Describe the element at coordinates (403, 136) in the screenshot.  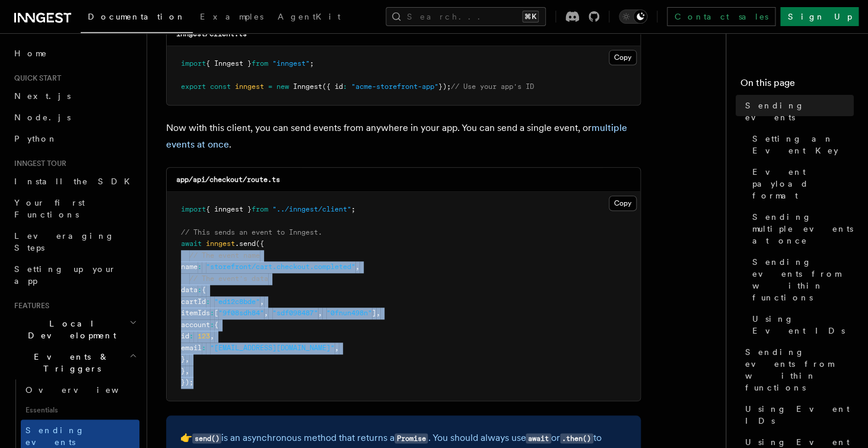
I see `p: Now with this client, you can send events from anywhere in your app. You can send a single event,...` at that location.